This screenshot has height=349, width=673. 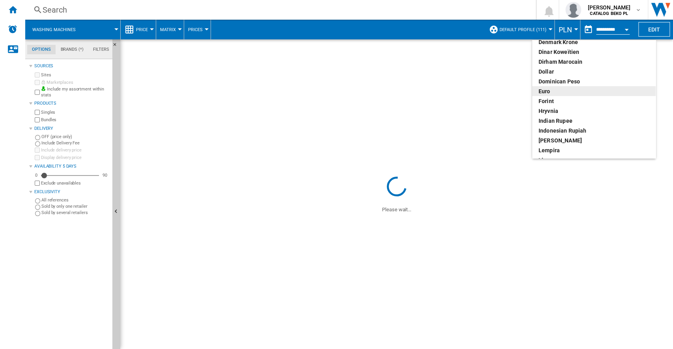 What do you see at coordinates (593, 91) in the screenshot?
I see `div: euro` at bounding box center [593, 91].